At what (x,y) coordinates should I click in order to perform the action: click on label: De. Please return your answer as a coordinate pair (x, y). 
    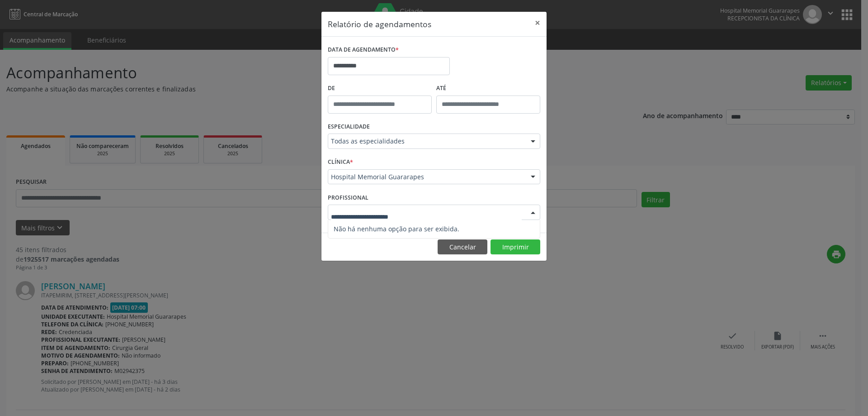
    Looking at the image, I should click on (380, 88).